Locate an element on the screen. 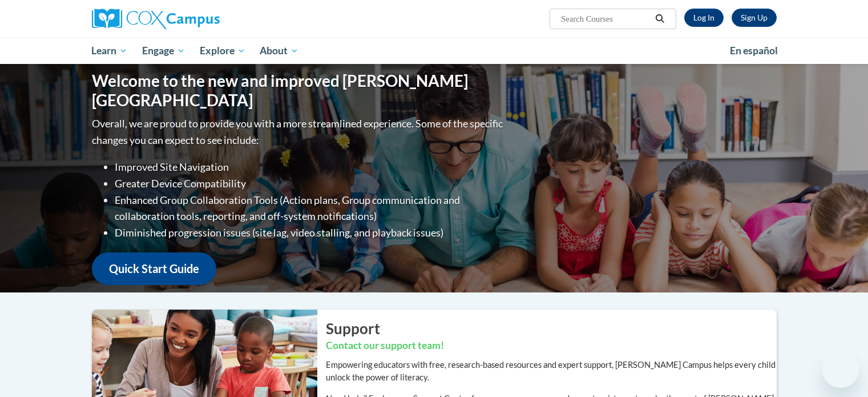 The image size is (868, 397). span: About is located at coordinates (279, 51).